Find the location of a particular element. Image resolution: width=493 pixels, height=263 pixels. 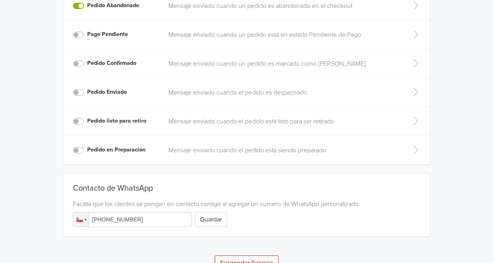

p: Mensaje enviado cuando el pedido está listo para ser retirado is located at coordinates (282, 122).